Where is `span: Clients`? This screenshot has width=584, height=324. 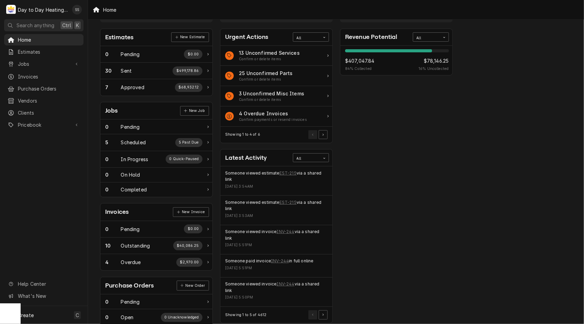 span: Clients is located at coordinates (49, 112).